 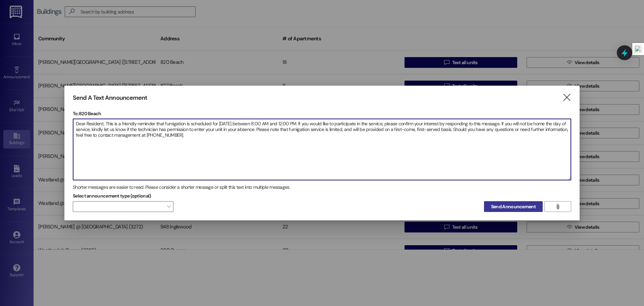 What do you see at coordinates (112, 196) in the screenshot?
I see `label: Select announcement type (optional)` at bounding box center [112, 196].